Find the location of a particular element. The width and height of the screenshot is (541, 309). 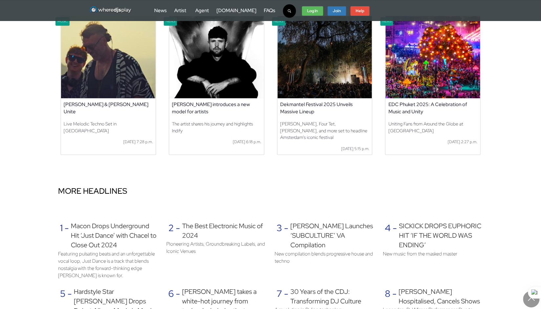

a: FAQs is located at coordinates (270, 11).